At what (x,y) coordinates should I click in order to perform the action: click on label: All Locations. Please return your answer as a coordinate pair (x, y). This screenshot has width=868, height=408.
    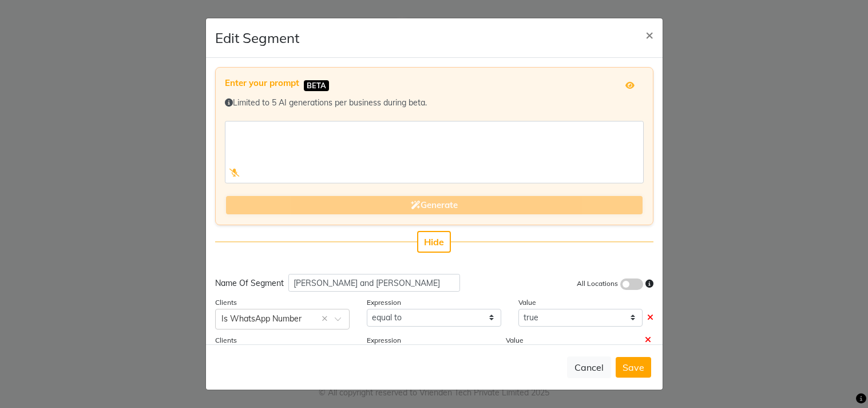
    Looking at the image, I should click on (597, 284).